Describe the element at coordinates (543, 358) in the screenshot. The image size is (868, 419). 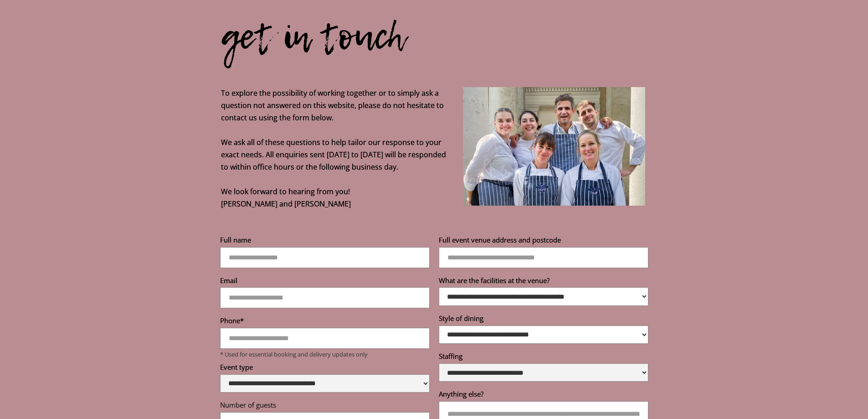
I see `label: Staffing` at that location.